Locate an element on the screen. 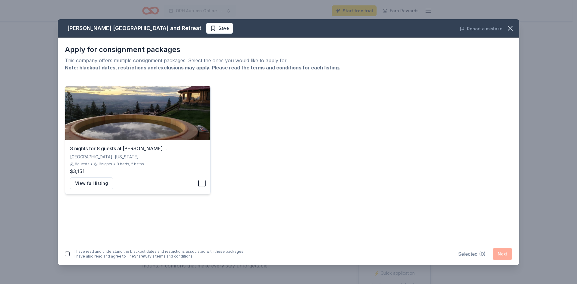 This screenshot has width=577, height=284. a: read and agree to TheShareWay's terms and conditions. is located at coordinates (144, 256).